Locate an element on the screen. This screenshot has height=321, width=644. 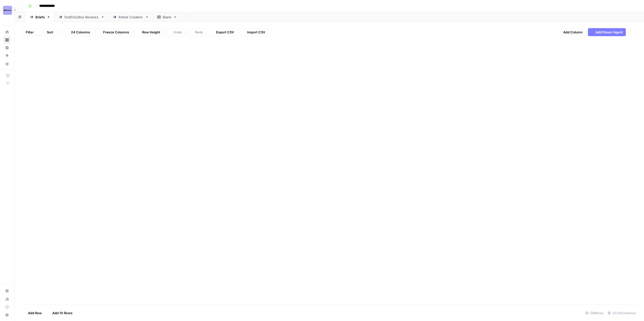
button: Filter is located at coordinates (32, 32).